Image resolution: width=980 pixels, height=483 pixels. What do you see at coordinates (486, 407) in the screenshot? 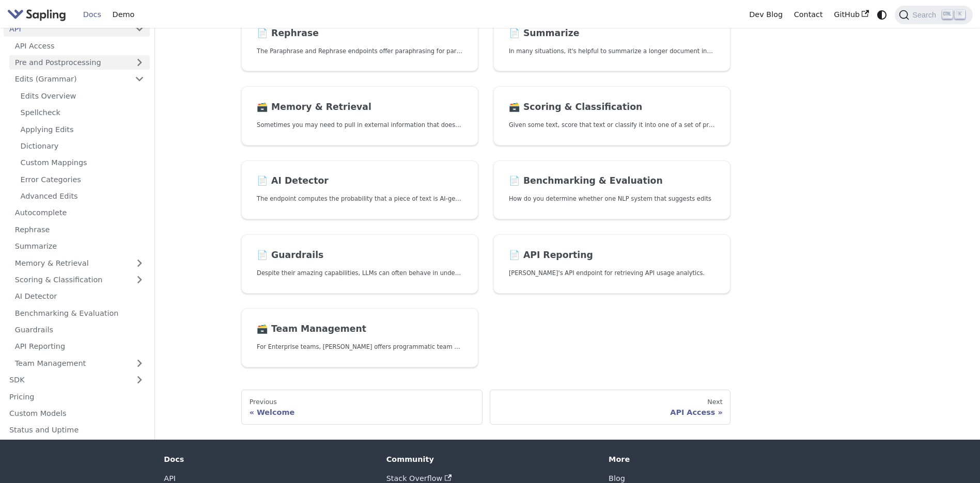
I see `nav: Docs pages` at bounding box center [486, 407].